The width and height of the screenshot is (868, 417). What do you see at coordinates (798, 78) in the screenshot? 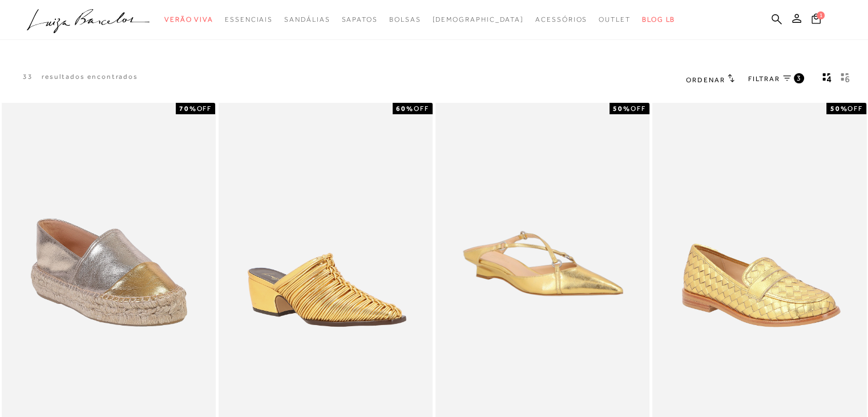
I see `span: 3` at bounding box center [798, 78].